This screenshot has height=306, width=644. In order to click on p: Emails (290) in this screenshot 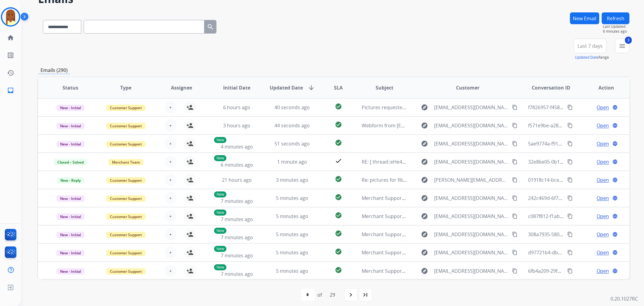, I will do `click(54, 70)`.